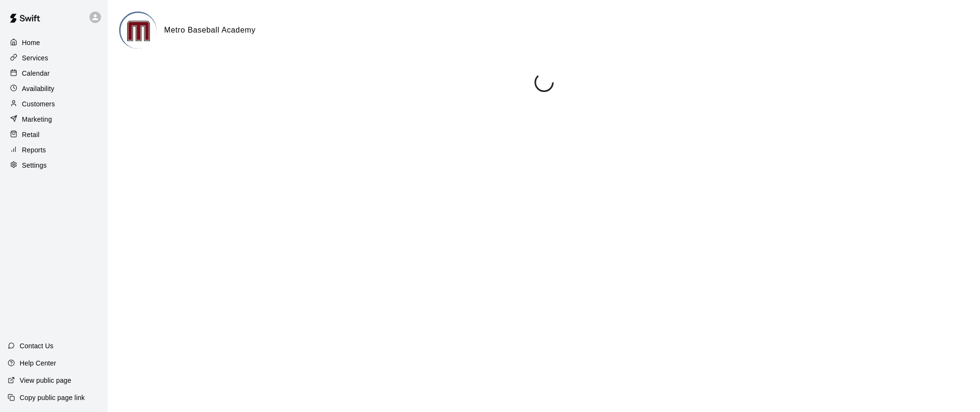  Describe the element at coordinates (34, 165) in the screenshot. I see `p: Settings` at that location.